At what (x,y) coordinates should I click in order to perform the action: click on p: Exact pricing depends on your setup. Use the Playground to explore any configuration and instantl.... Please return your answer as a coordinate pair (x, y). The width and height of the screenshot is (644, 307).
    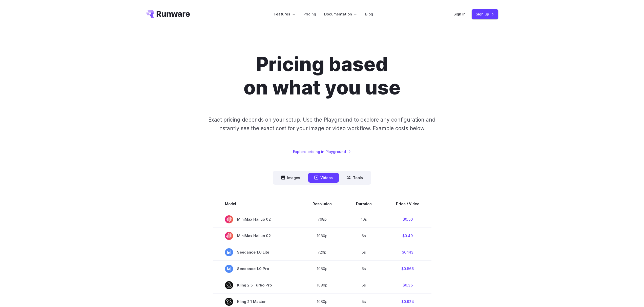
    Looking at the image, I should click on (322, 124).